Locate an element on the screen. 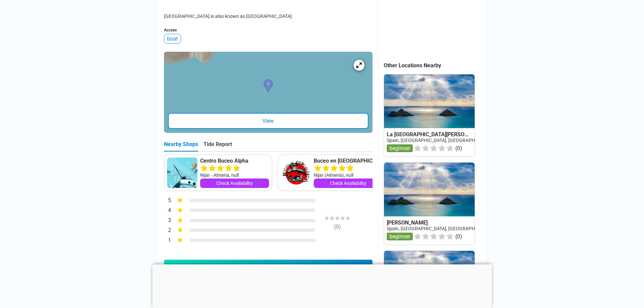 The image size is (644, 308). a: Centro Buceo Alpha is located at coordinates (235, 161).